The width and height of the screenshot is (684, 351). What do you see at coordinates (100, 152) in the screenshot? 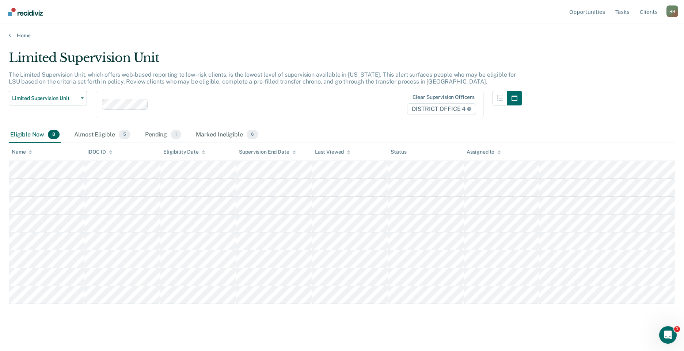
I see `div: IDOC ID` at bounding box center [100, 152].